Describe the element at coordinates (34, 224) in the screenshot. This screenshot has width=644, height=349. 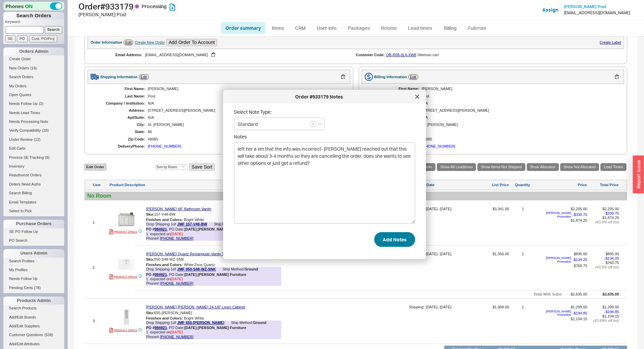
I see `div: Purchase Orders` at that location.